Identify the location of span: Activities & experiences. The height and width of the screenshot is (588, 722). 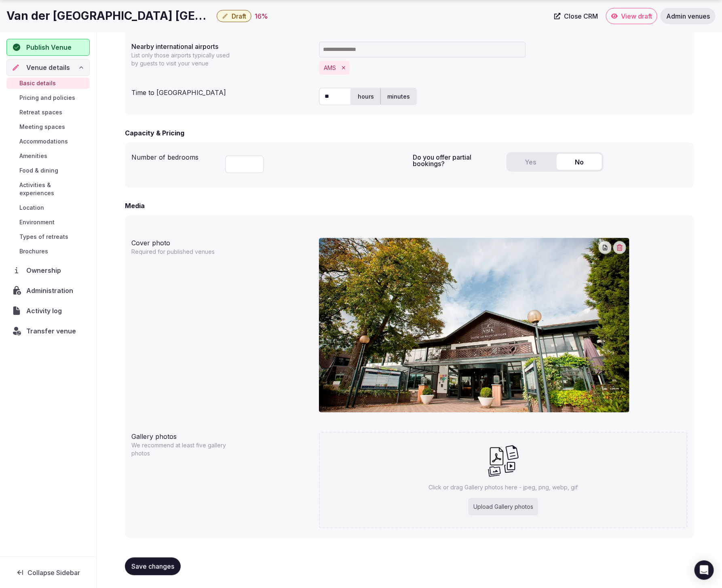
(53, 189).